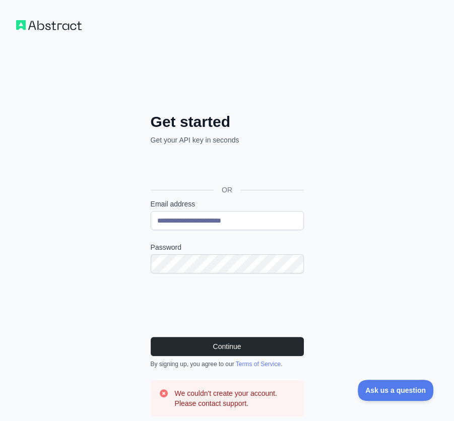 The height and width of the screenshot is (421, 454). Describe the element at coordinates (235, 399) in the screenshot. I see `h3: We couldn't create your account. Please contact support.` at that location.